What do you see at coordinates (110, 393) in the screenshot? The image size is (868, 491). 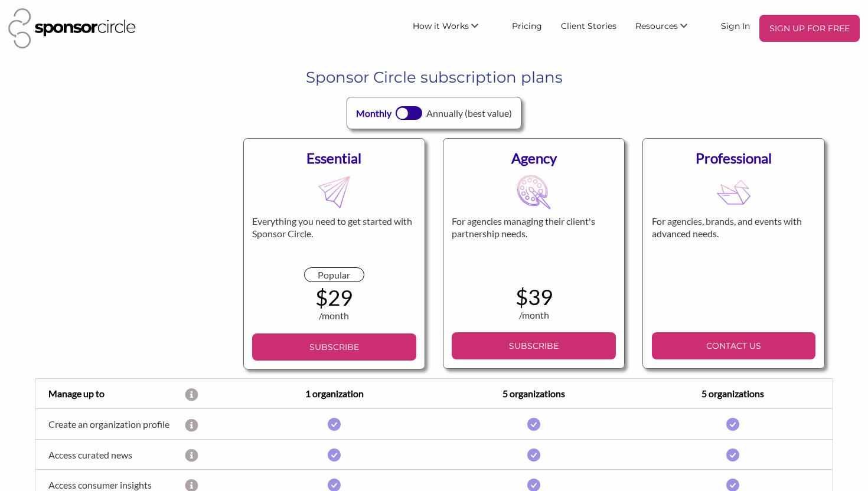 I see `div: Manage up to` at bounding box center [110, 393].